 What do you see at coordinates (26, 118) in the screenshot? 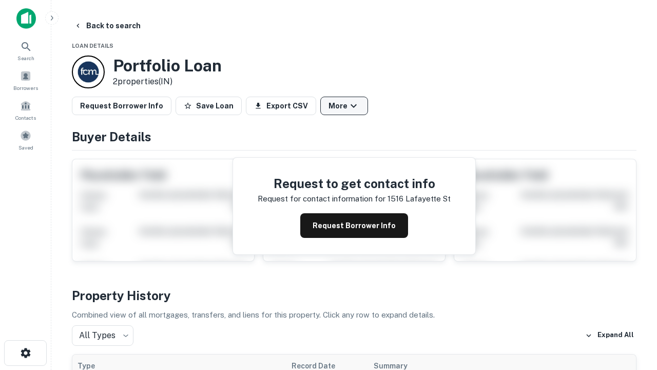
I see `span: Contacts` at bounding box center [26, 118].